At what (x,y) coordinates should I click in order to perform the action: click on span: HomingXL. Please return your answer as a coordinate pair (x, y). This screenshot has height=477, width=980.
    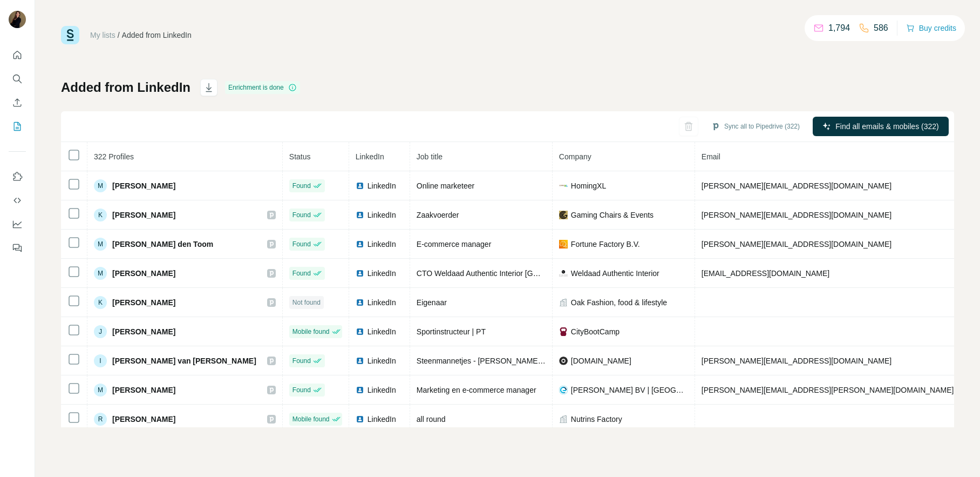
    Looking at the image, I should click on (588, 186).